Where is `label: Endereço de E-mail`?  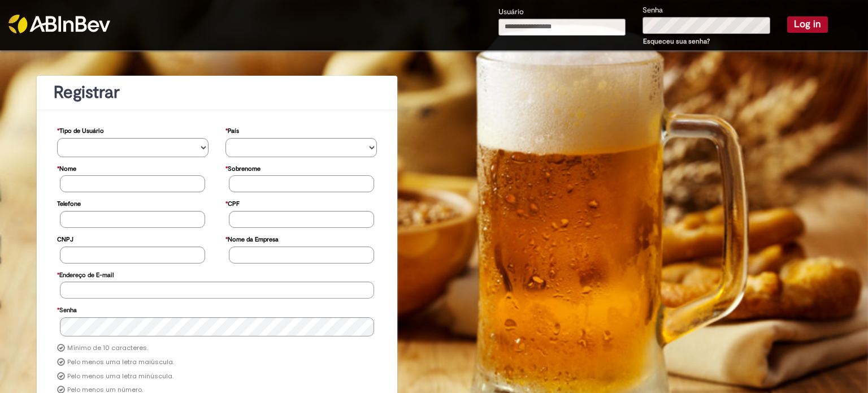
label: Endereço de E-mail is located at coordinates (85, 274).